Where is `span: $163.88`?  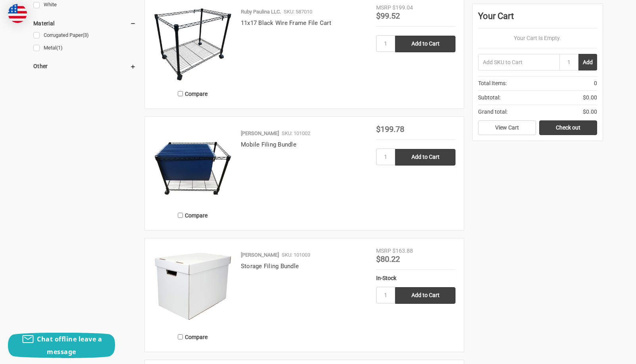 span: $163.88 is located at coordinates (403, 251).